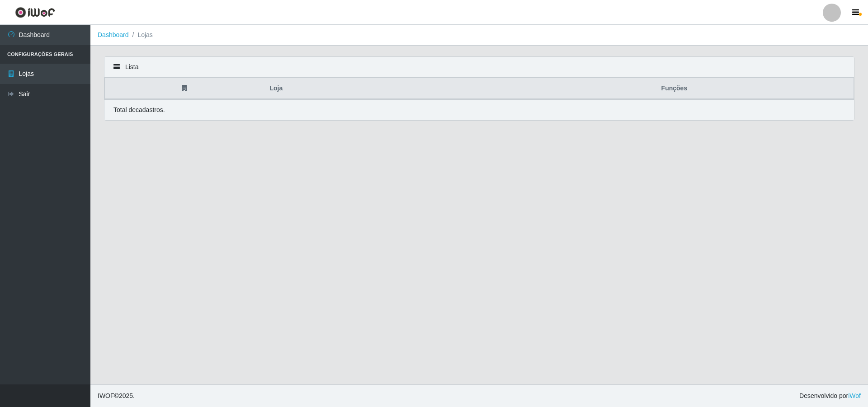 This screenshot has width=868, height=407. What do you see at coordinates (140, 35) in the screenshot?
I see `li: Lojas` at bounding box center [140, 35].